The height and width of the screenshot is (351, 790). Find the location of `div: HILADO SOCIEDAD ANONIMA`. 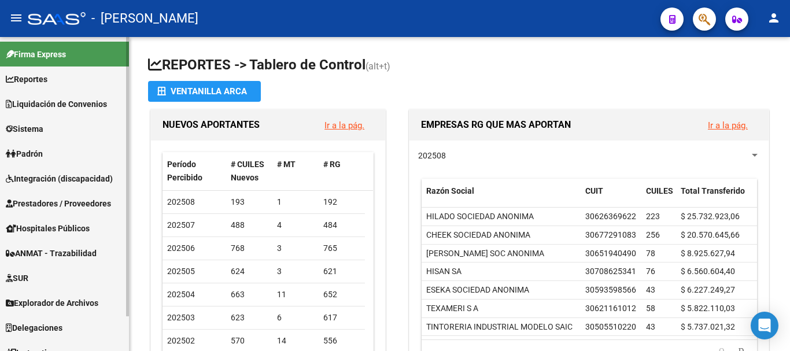

div: HILADO SOCIEDAD ANONIMA is located at coordinates (480, 216).